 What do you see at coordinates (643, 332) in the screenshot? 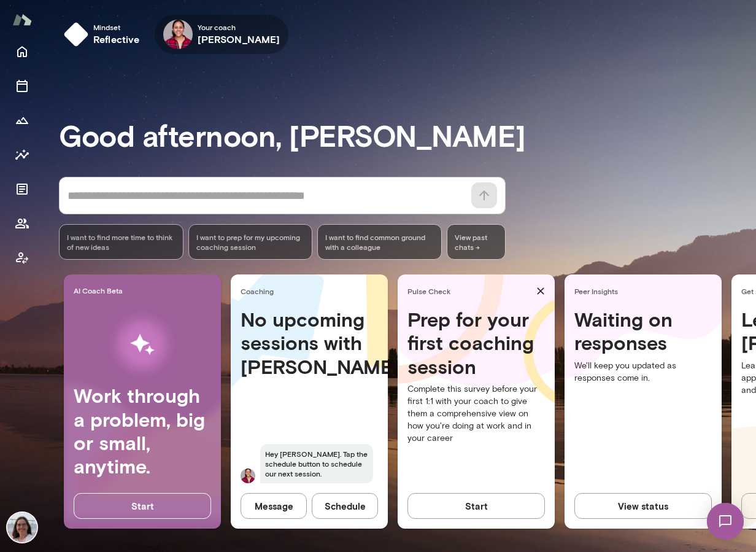
I see `h4: Waiting on responses` at bounding box center [643, 332].